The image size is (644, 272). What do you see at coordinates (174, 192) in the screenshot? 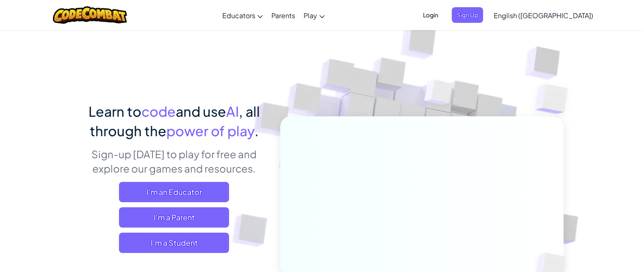
I see `a: I'm an Educator` at bounding box center [174, 192].